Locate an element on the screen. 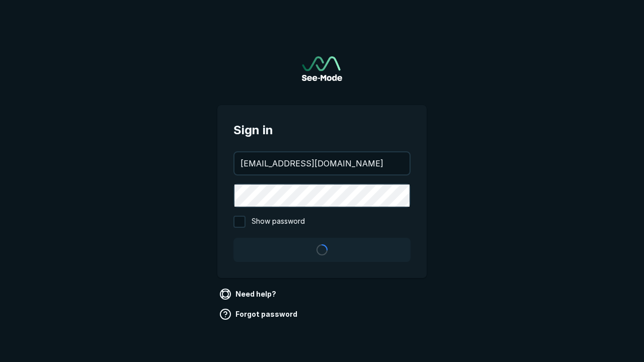  img: See-Mode Logo is located at coordinates (322, 68).